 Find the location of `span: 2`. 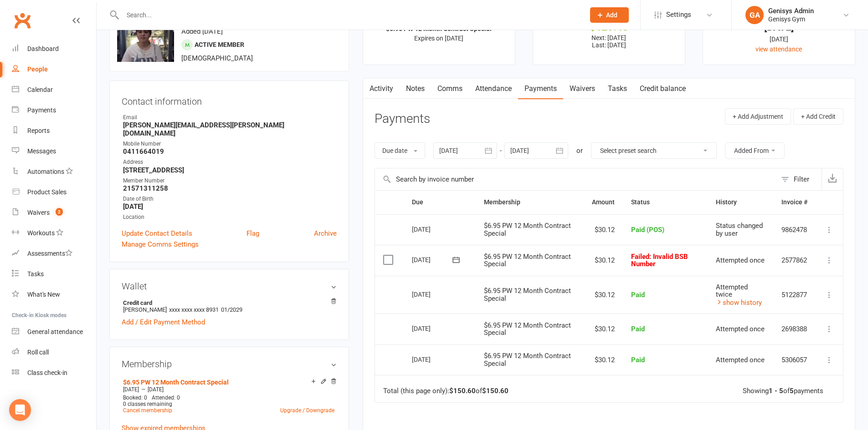

span: 2 is located at coordinates (59, 212).